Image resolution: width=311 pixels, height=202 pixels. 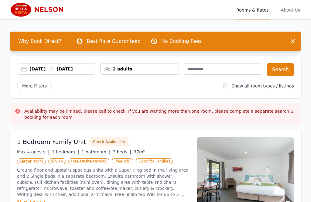 I want to click on span: 37m², so click(x=139, y=152).